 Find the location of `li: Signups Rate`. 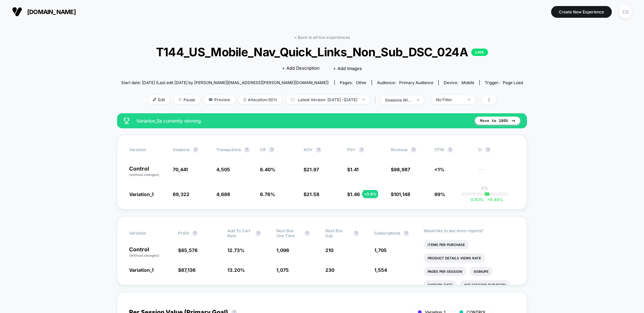

li: Signups Rate is located at coordinates (440, 285).